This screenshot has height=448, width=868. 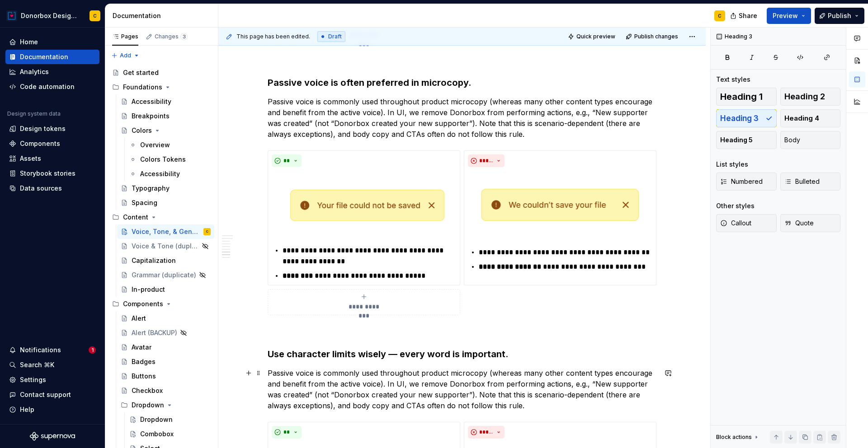 I want to click on div: Donorbox Design System, so click(x=50, y=16).